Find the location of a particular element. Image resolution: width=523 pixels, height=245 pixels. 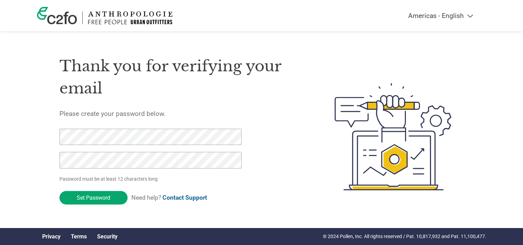

h1: Thank you for verifying your email is located at coordinates (181, 77).